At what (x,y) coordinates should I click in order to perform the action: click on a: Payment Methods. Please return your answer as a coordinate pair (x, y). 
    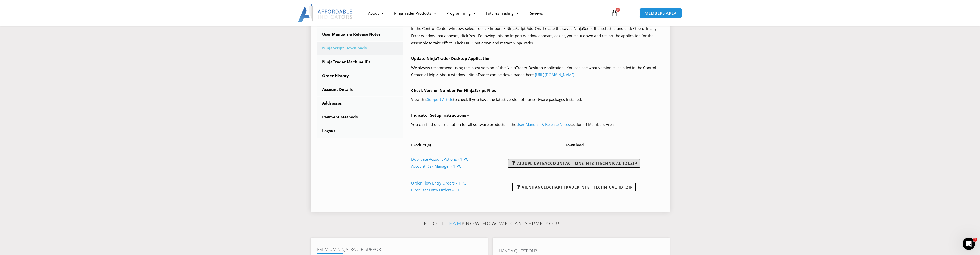
    Looking at the image, I should click on (361, 117).